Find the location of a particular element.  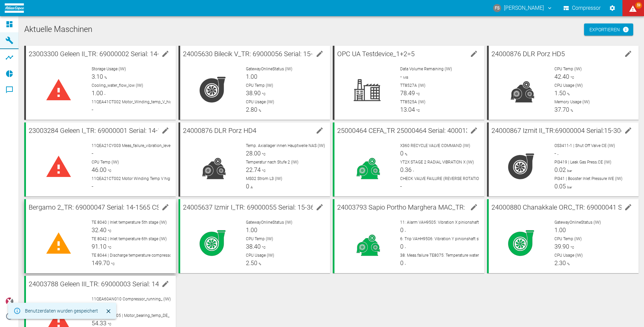

span: 0.05 is located at coordinates (560, 187).